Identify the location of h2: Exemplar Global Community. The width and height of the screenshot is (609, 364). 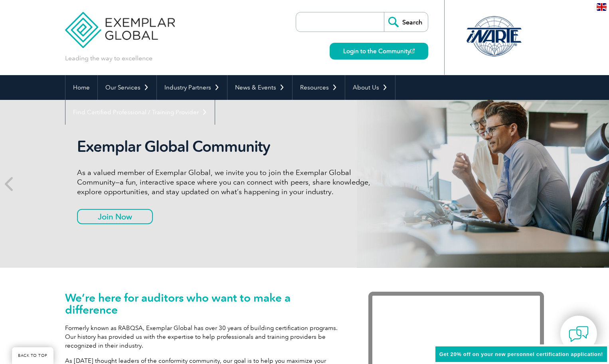
(227, 147).